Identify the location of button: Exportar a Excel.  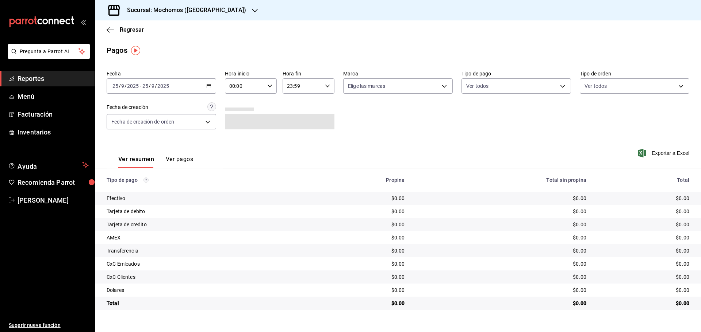
(664, 153).